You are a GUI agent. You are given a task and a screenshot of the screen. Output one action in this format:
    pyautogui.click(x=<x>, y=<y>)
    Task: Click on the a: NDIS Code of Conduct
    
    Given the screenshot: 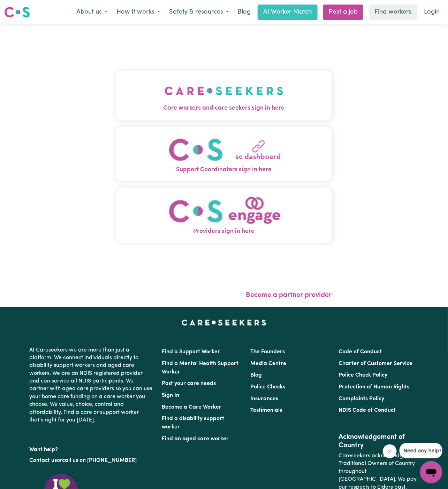 What is the action you would take?
    pyautogui.click(x=367, y=410)
    